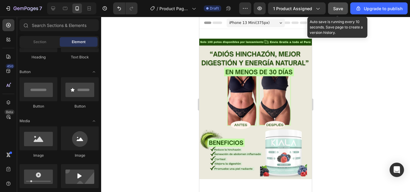  What do you see at coordinates (397, 170) in the screenshot?
I see `div: Open Intercom Messenger` at bounding box center [397, 170].